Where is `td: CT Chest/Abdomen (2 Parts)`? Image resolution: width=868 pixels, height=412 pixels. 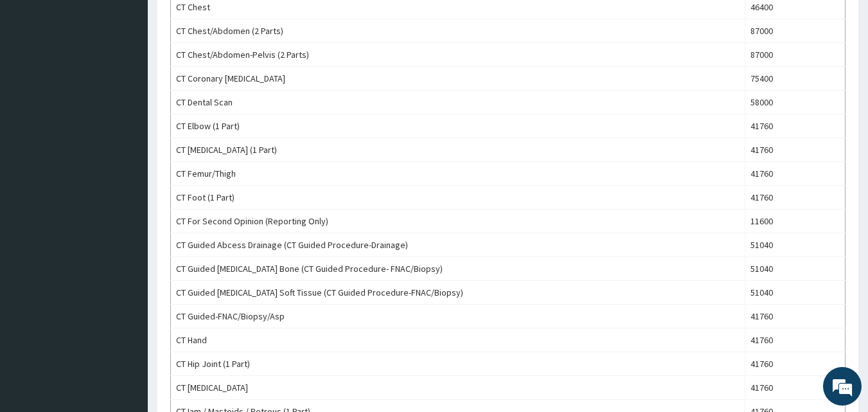 td: CT Chest/Abdomen (2 Parts) is located at coordinates (458, 31).